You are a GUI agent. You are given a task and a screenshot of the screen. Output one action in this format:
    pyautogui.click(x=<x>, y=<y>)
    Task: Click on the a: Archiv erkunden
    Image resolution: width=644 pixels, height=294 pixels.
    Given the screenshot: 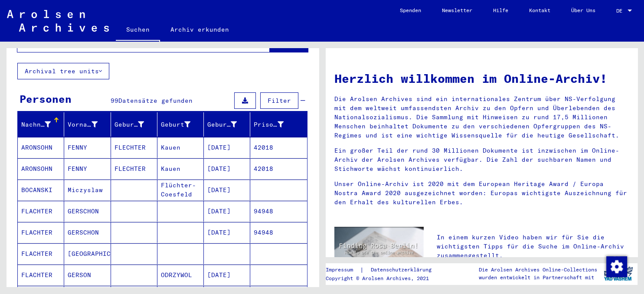 What is the action you would take?
    pyautogui.click(x=199, y=30)
    